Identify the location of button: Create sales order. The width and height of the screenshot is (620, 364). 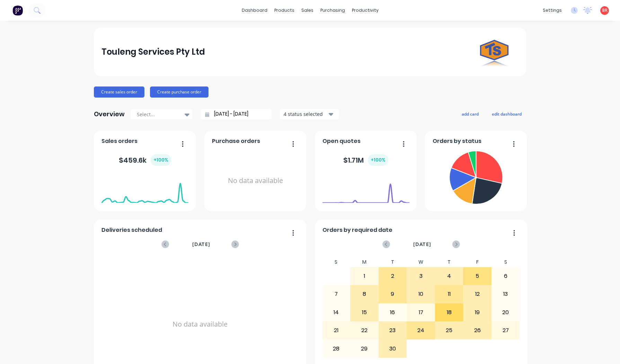
(119, 92).